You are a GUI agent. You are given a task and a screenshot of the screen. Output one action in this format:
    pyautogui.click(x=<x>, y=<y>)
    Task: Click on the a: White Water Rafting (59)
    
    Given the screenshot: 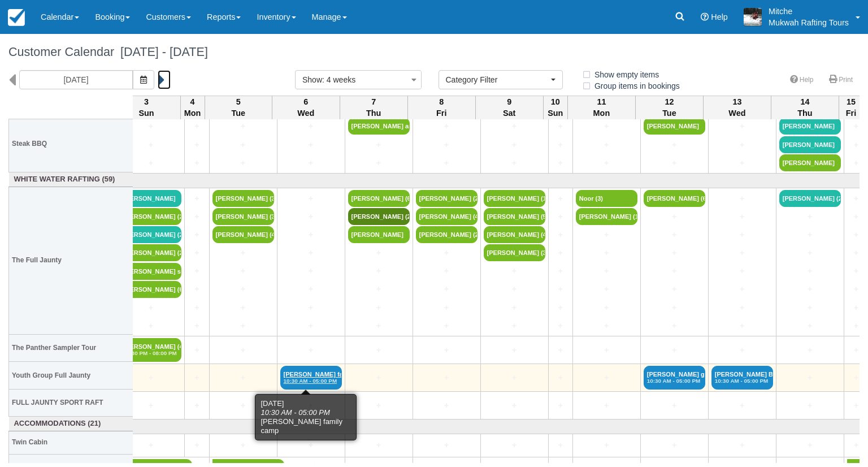 What is the action you would take?
    pyautogui.click(x=72, y=180)
    